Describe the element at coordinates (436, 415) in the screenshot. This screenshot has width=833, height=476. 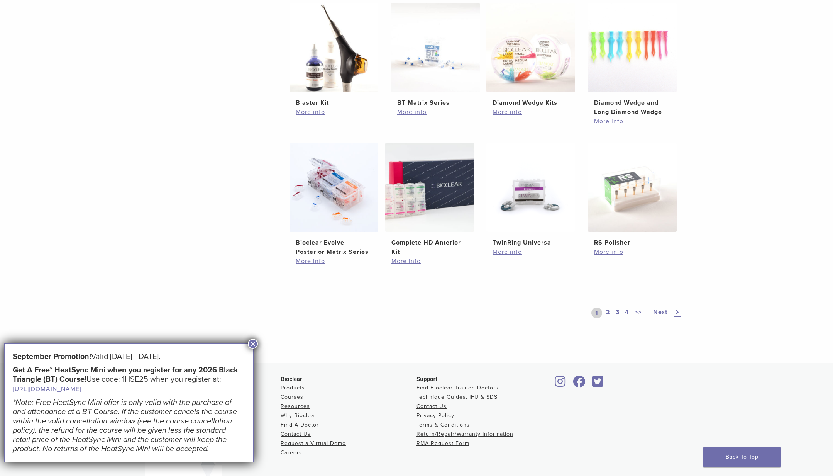
I see `a: Privacy Policy` at that location.